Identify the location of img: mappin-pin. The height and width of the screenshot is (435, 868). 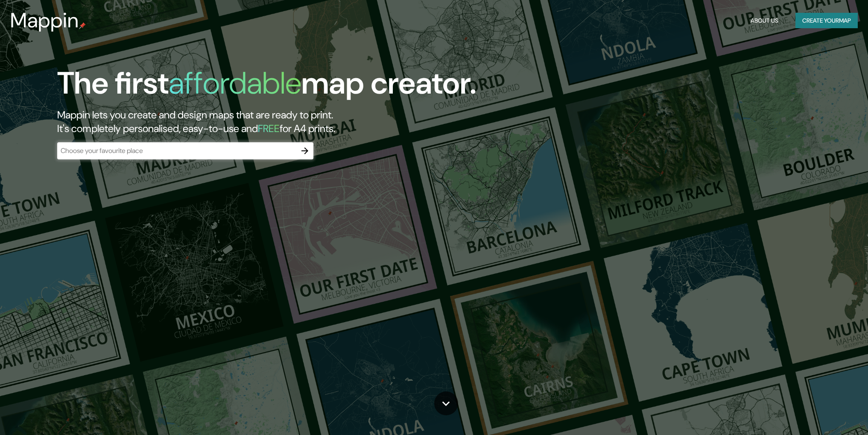
(82, 26).